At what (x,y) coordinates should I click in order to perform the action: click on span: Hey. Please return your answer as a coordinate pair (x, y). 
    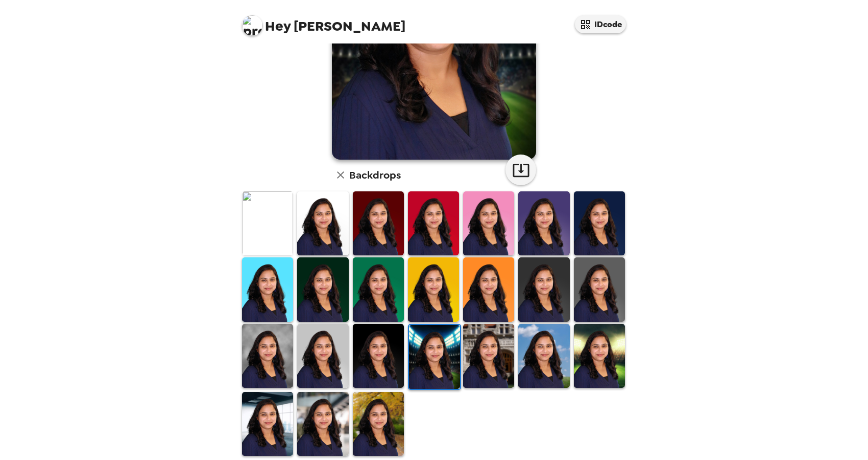
    Looking at the image, I should click on (278, 26).